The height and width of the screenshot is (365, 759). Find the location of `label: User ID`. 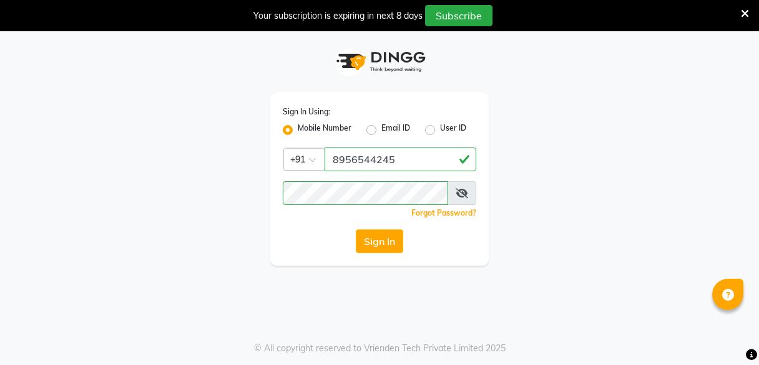

label: User ID is located at coordinates (453, 130).